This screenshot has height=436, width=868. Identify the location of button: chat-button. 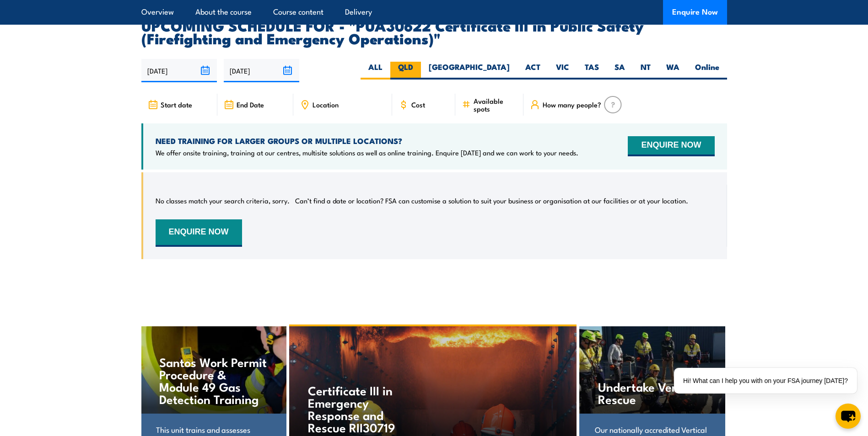
(848, 416).